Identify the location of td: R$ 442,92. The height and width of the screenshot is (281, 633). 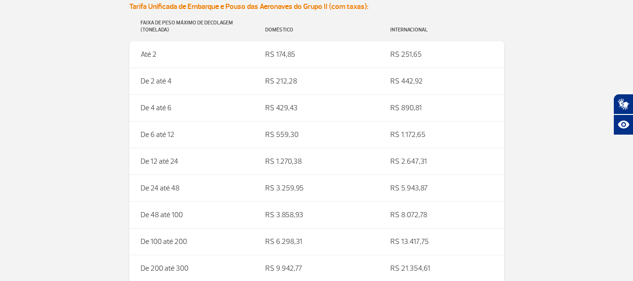
(442, 81).